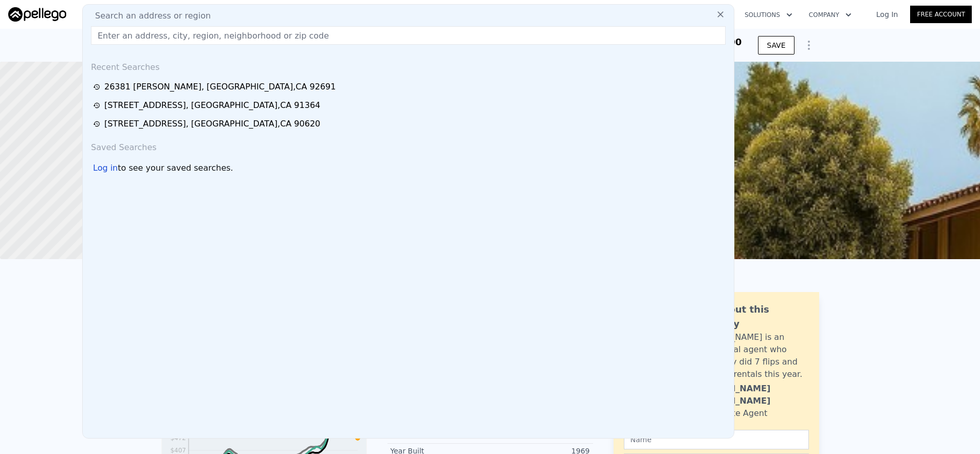 Image resolution: width=980 pixels, height=454 pixels. Describe the element at coordinates (149, 16) in the screenshot. I see `span: Search an address or region` at that location.